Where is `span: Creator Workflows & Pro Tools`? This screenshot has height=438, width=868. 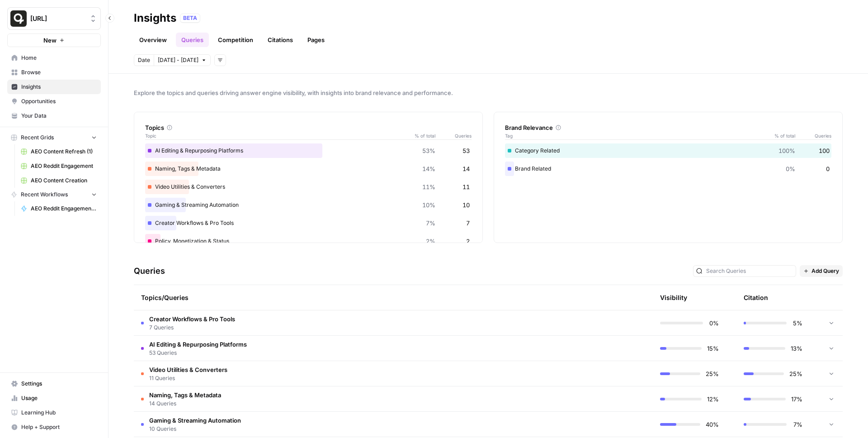
span: Creator Workflows & Pro Tools is located at coordinates (192, 319).